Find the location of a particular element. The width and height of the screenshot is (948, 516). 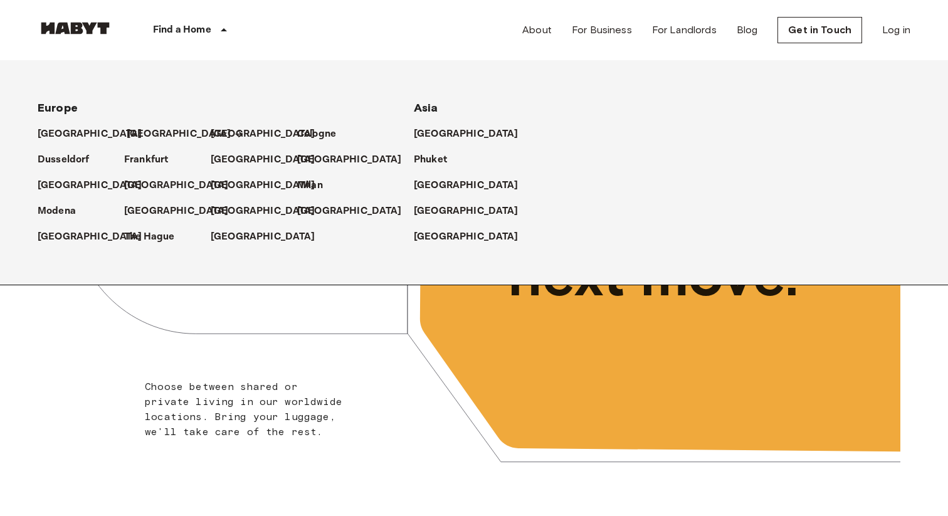

a: Milan is located at coordinates (316, 186).